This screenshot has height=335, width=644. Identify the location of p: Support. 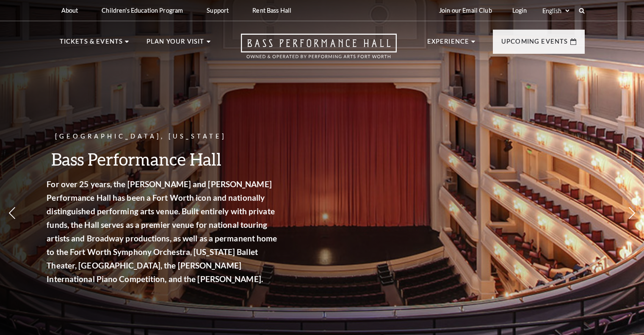
(217, 10).